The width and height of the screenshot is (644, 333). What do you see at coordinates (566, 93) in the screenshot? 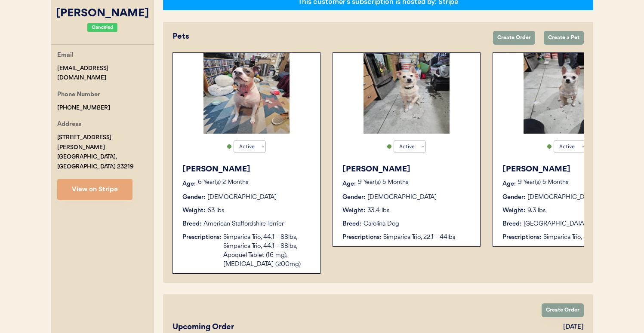
I see `img: 17454466577292094121436485131550.jpg` at bounding box center [566, 93].